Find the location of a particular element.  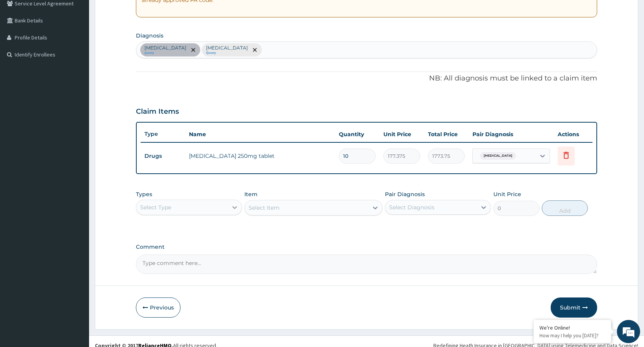

small: query is located at coordinates (166, 53).